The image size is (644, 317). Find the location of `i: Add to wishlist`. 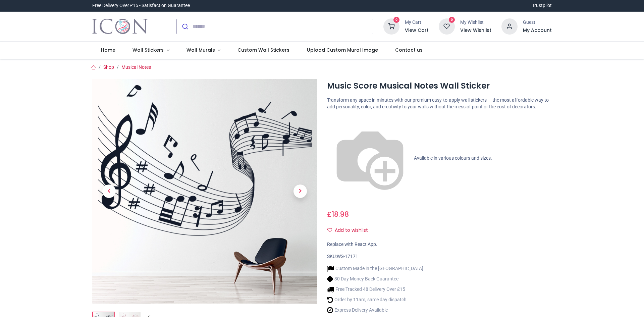

i: Add to wishlist is located at coordinates (329, 230).